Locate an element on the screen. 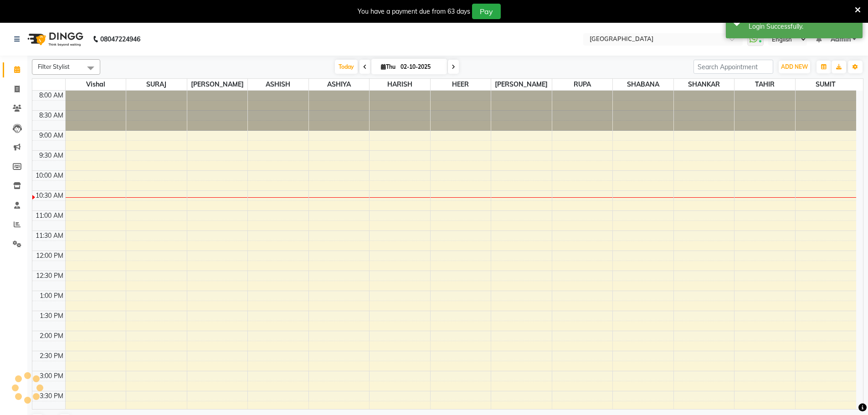 The width and height of the screenshot is (868, 415). span: Today is located at coordinates (346, 66).